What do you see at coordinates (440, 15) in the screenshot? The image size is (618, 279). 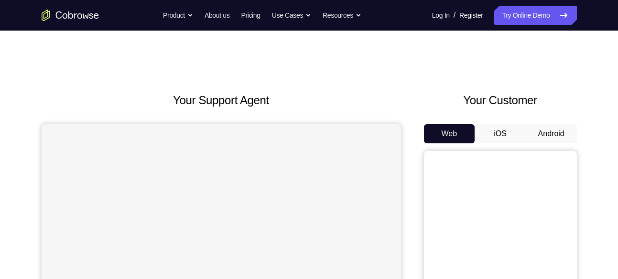 I see `a: Log In` at bounding box center [440, 15].